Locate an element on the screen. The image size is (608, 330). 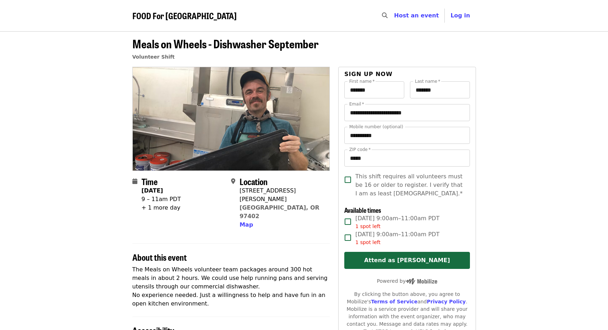
button: Log in is located at coordinates (460, 16).